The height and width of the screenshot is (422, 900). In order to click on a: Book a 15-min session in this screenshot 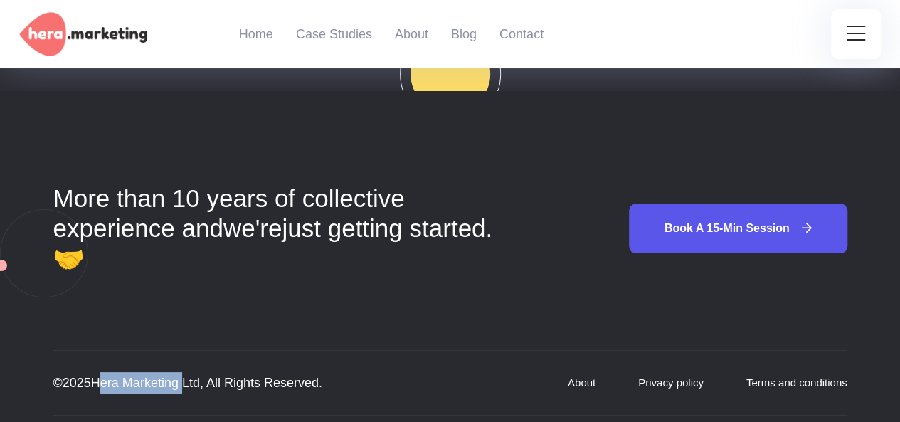, I will do `click(738, 228)`.